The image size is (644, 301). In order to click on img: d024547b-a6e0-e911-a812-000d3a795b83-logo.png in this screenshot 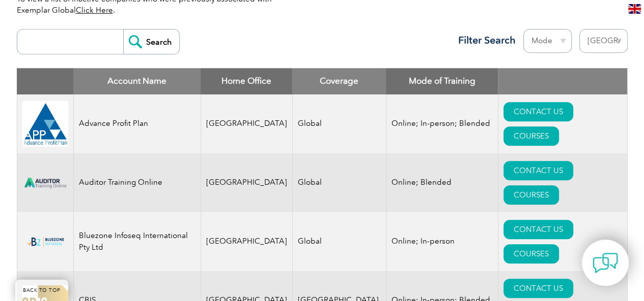, I will do `click(45, 182)`.